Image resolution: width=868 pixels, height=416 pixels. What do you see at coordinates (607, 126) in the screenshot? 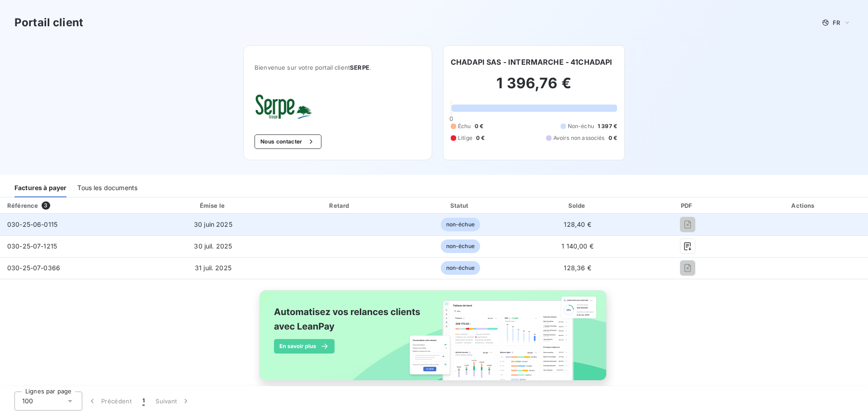
I see `span: 1 397 €` at bounding box center [607, 126].